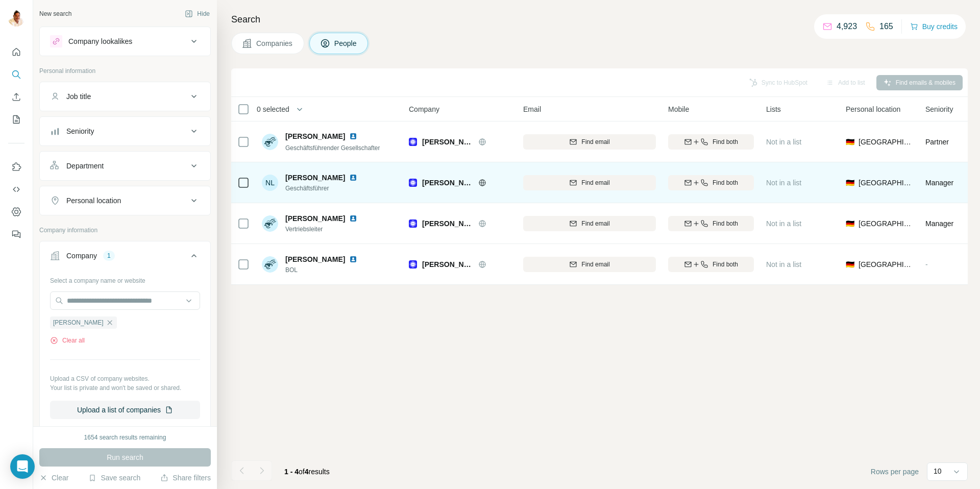 Image resolution: width=980 pixels, height=489 pixels. What do you see at coordinates (17, 120) in the screenshot?
I see `button: My lists` at bounding box center [17, 120].